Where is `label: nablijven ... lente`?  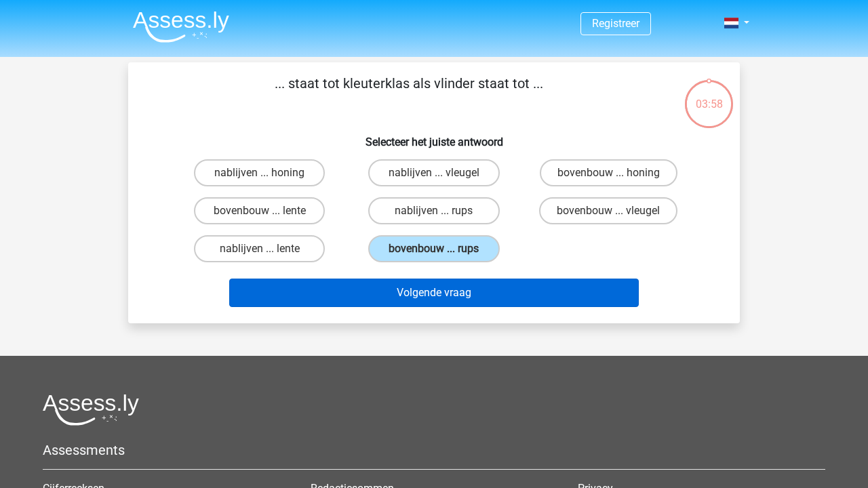 label: nablijven ... lente is located at coordinates (259, 249).